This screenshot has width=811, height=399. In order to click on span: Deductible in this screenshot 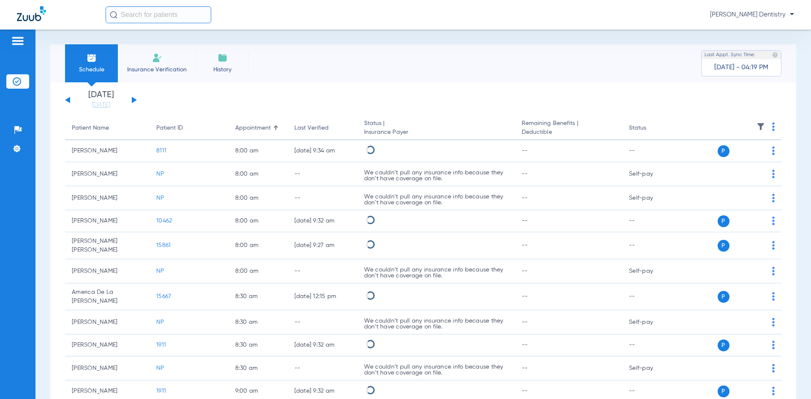, I will do `click(569, 132)`.